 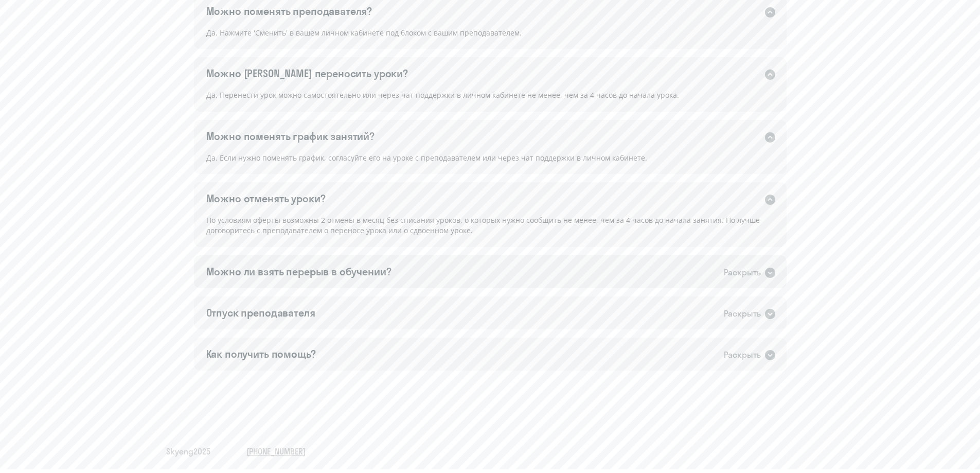 I want to click on div: По условиям оферты возможны 2 отмены в месяц без списания уроков, о которых нужно сообщить не мен..., so click(x=490, y=230).